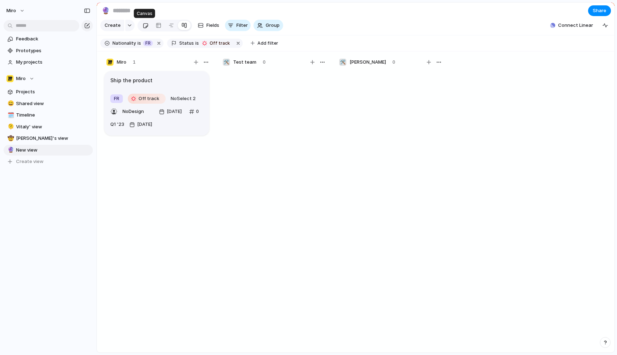 The image size is (617, 355). I want to click on button: miro, so click(16, 11).